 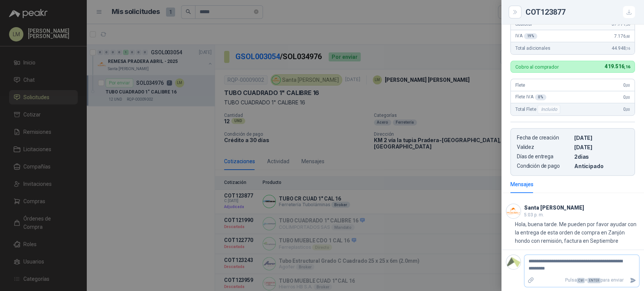 What do you see at coordinates (534, 214) in the screenshot?
I see `span: 5:03 p. m.` at bounding box center [534, 214].